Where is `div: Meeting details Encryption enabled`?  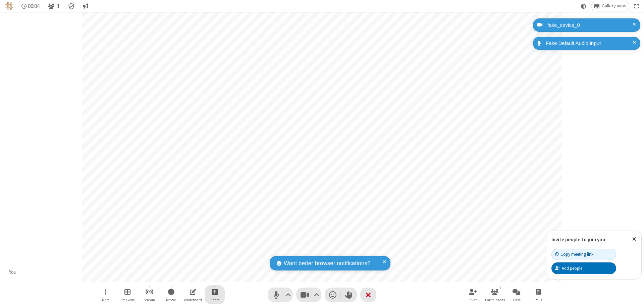 div: Meeting details Encryption enabled is located at coordinates (71, 6).